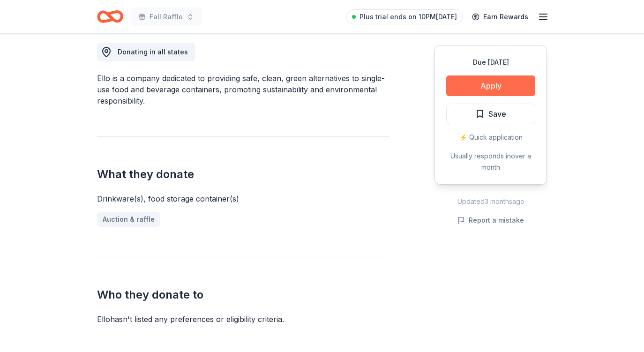 Image resolution: width=644 pixels, height=352 pixels. Describe the element at coordinates (490, 86) in the screenshot. I see `button: Apply` at that location.